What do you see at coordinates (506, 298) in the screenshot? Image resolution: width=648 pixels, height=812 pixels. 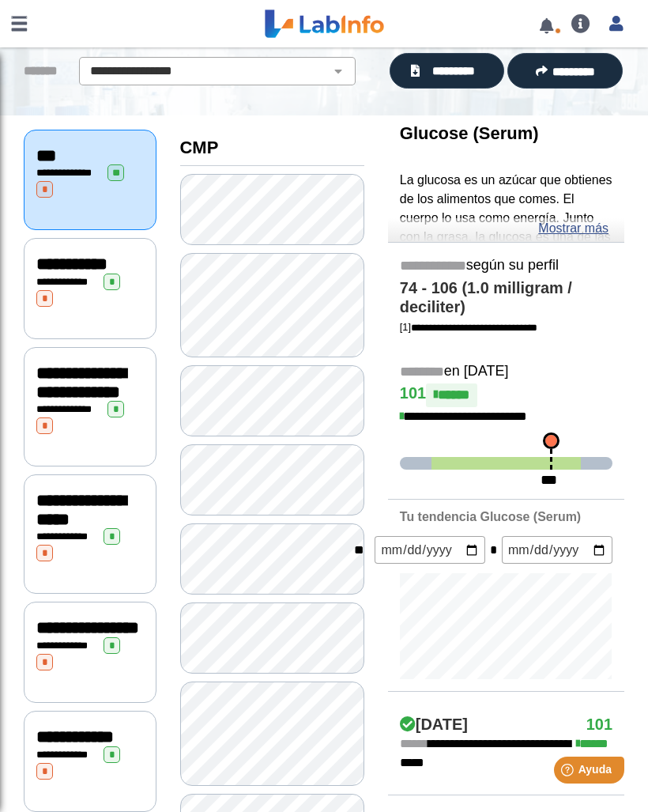 I see `h4: 74 - 106 (1.0 milligram / deciliter)` at bounding box center [506, 298].